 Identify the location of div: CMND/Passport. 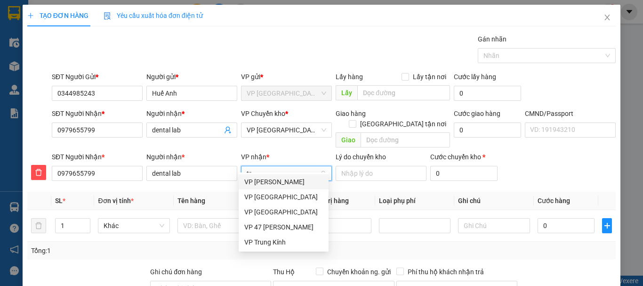
(570, 113).